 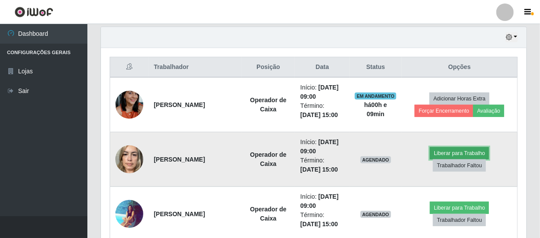 What do you see at coordinates (34, 12) in the screenshot?
I see `img: CoreUI Logo` at bounding box center [34, 12].